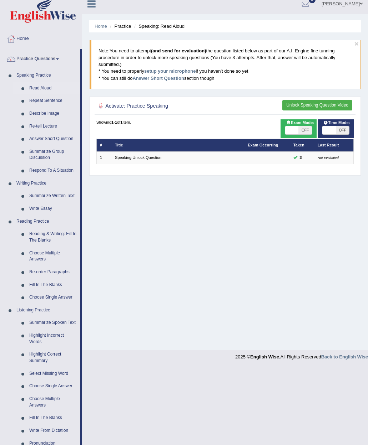 Image resolution: width=368 pixels, height=445 pixels. Describe the element at coordinates (299, 123) in the screenshot. I see `span: Exam Mode:` at that location.